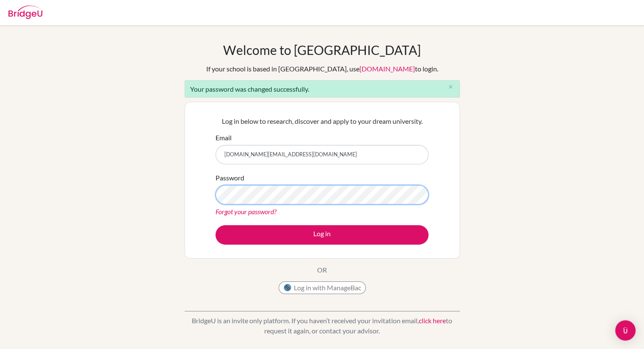 This screenshot has width=644, height=349. I want to click on a: click here, so click(433, 320).